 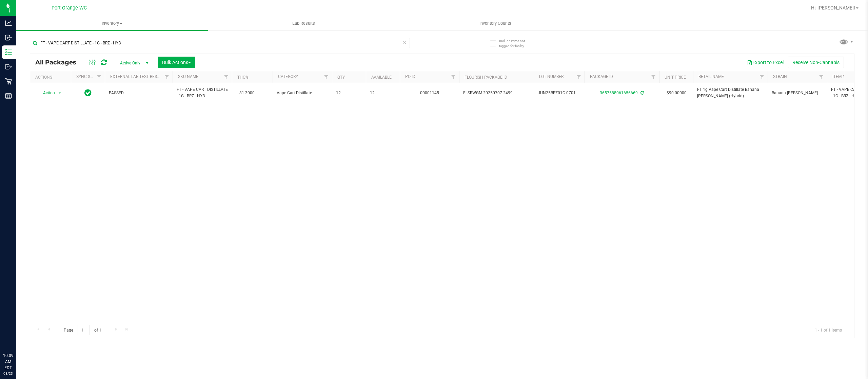 I want to click on input: 1, so click(x=83, y=330).